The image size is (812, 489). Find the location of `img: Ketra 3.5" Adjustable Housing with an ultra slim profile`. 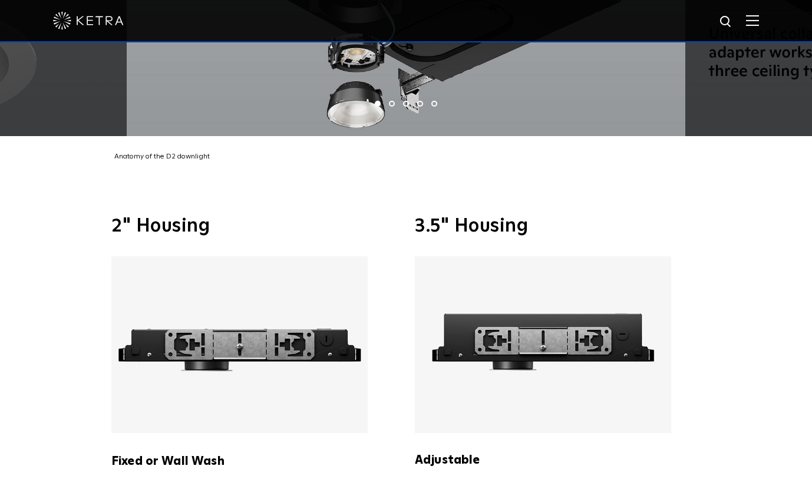

img: Ketra 3.5" Adjustable Housing with an ultra slim profile is located at coordinates (543, 345).